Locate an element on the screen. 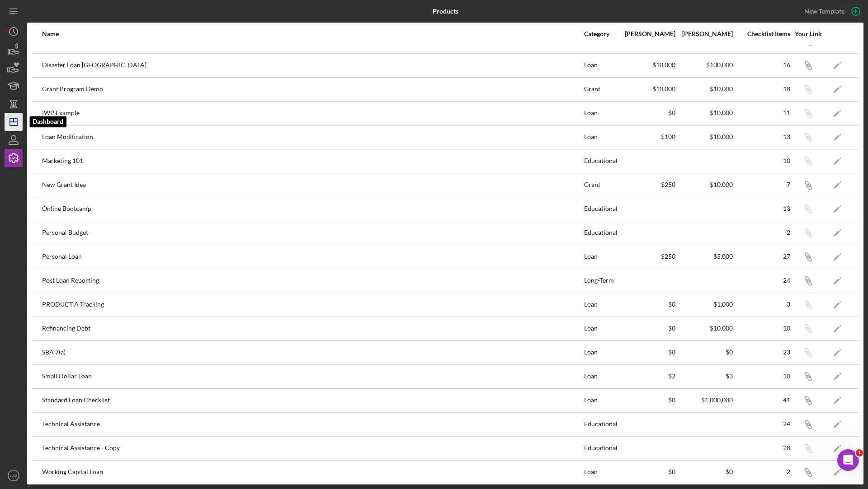  div: Category is located at coordinates (600, 34).